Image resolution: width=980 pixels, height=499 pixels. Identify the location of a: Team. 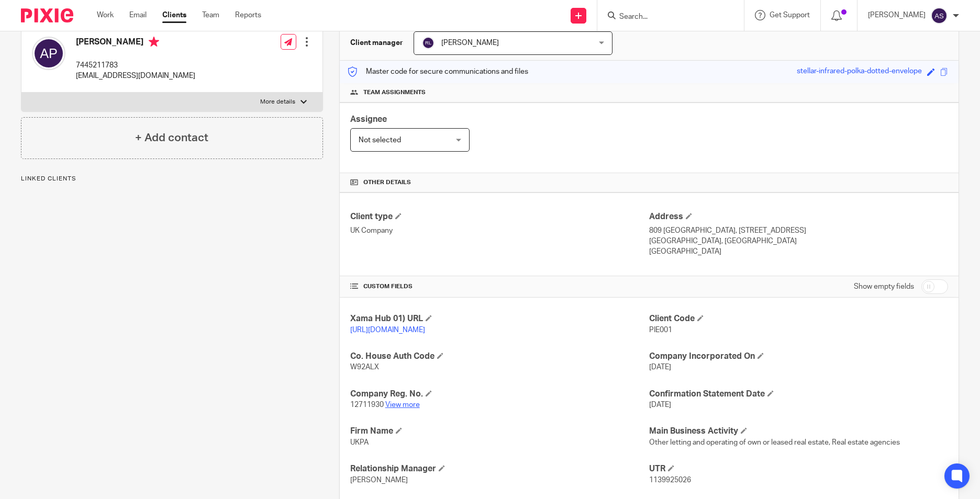
(211, 15).